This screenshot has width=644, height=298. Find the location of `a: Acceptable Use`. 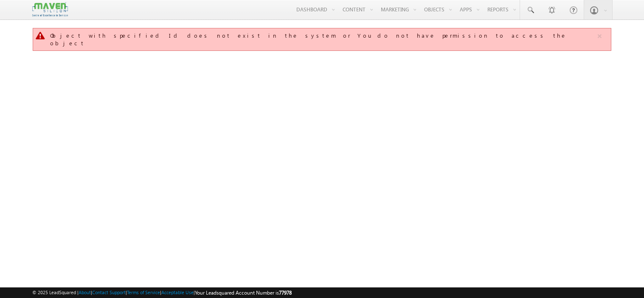

a: Acceptable Use is located at coordinates (177, 293).